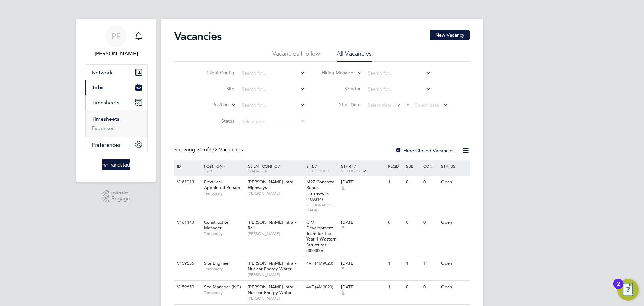 The height and width of the screenshot is (306, 644). I want to click on img: randstad-logo-retina.png, so click(116, 165).